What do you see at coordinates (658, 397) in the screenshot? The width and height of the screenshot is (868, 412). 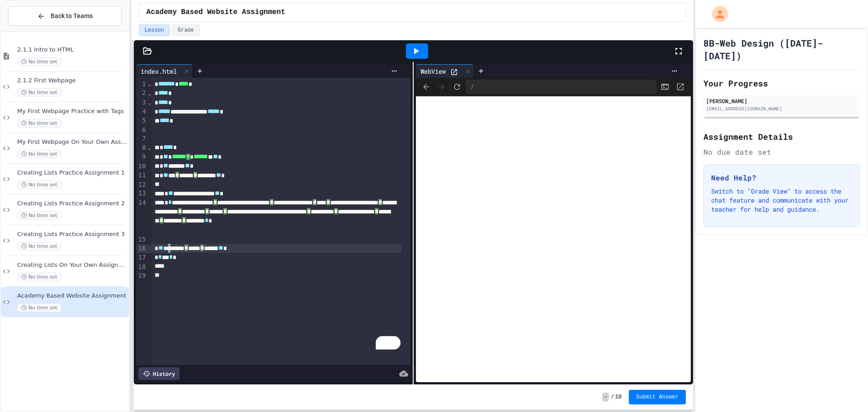 I see `button: Submit Answer` at bounding box center [658, 397].